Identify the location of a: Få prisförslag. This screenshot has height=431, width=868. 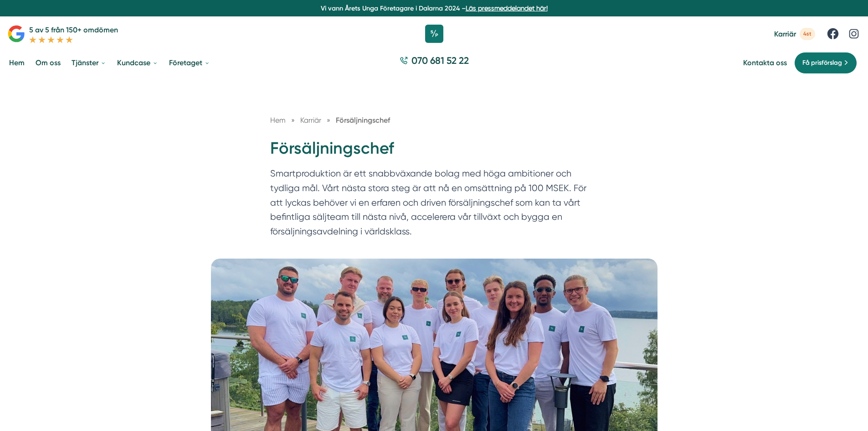
(825, 63).